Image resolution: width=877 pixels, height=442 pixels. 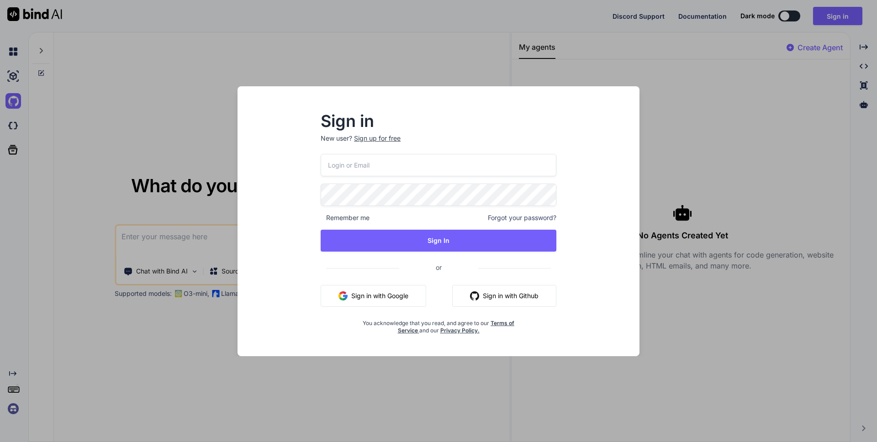 I want to click on button: Sign In, so click(x=438, y=241).